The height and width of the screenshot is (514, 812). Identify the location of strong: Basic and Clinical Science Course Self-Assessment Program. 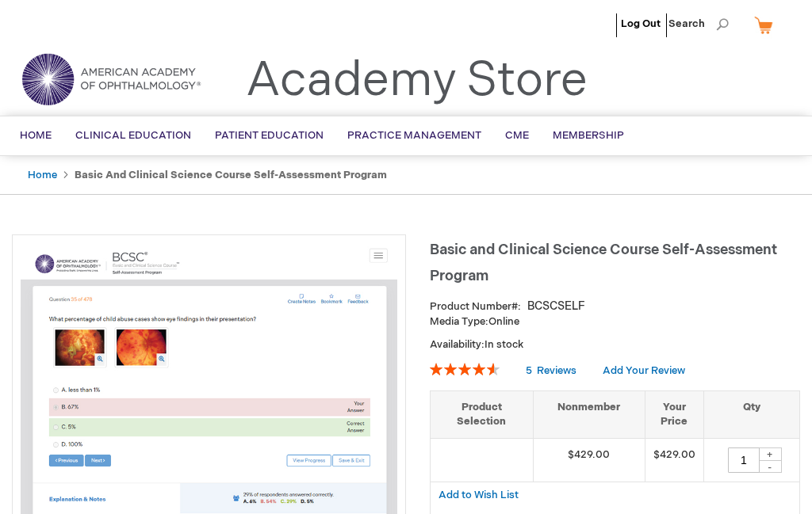
(231, 175).